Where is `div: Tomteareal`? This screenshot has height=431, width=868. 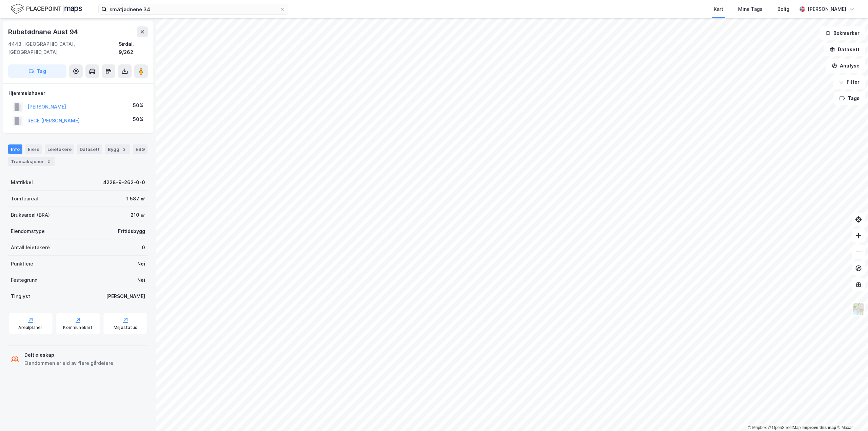 div: Tomteareal is located at coordinates (24, 199).